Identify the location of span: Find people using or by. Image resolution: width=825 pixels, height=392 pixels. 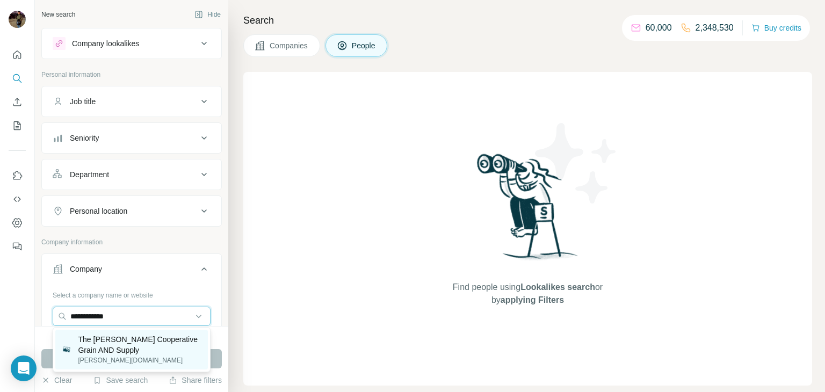
(528, 294).